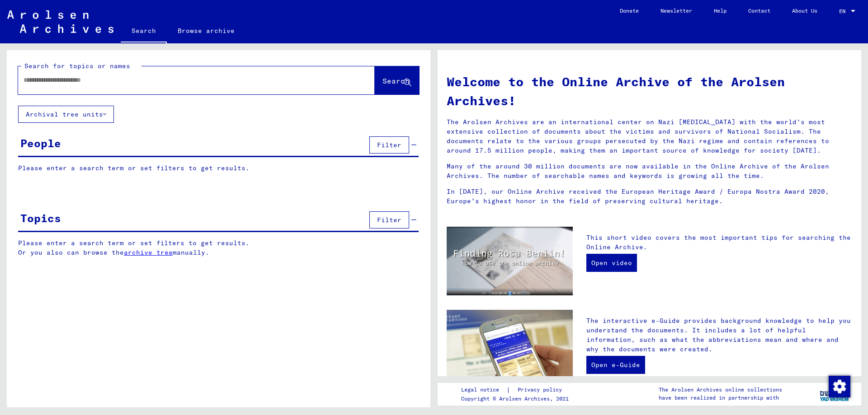 The image size is (868, 415). What do you see at coordinates (649, 91) in the screenshot?
I see `h1: Welcome to the Online Archive of the Arolsen Archives!` at bounding box center [649, 91].